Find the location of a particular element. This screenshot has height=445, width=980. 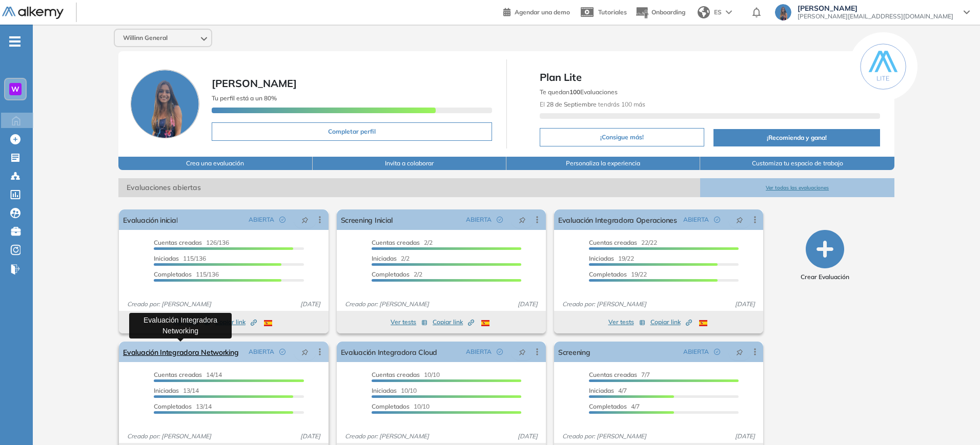

span: 14/14 is located at coordinates (187, 374).